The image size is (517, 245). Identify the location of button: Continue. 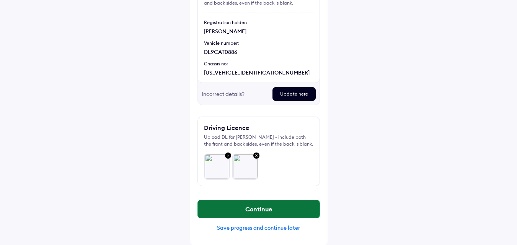
(259, 209).